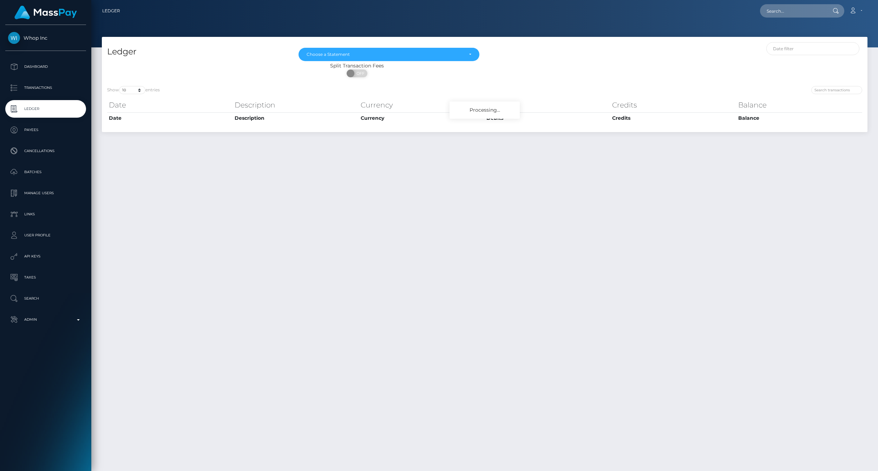 This screenshot has width=878, height=471. I want to click on a: Transactions, so click(46, 88).